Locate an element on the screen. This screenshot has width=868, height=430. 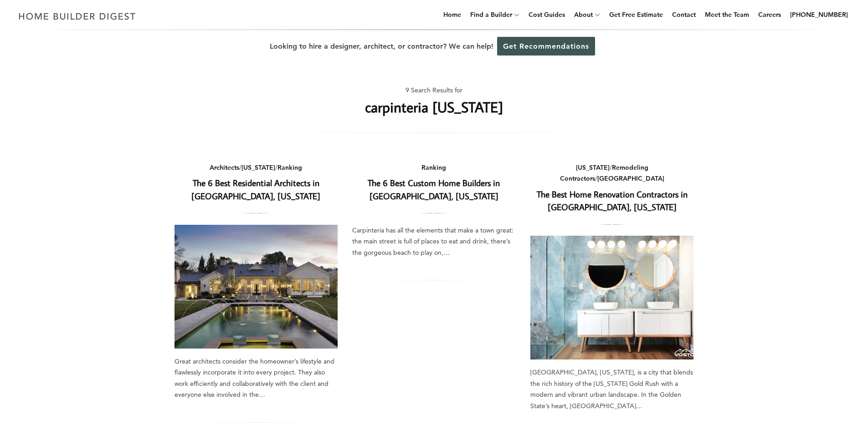
div: Carpinteria has all the elements that make a town great: the main street is full of places to eat... is located at coordinates (434, 241).